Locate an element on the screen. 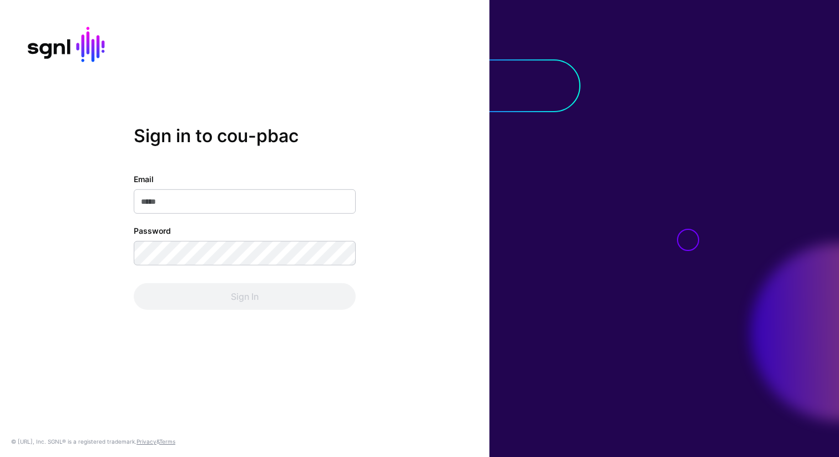  a: Privacy is located at coordinates (147, 441).